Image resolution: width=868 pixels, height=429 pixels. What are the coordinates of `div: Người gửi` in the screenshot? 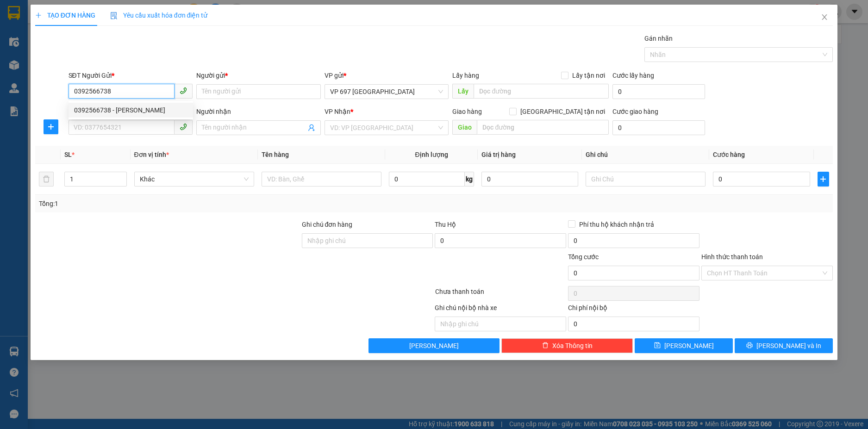 It's located at (258, 75).